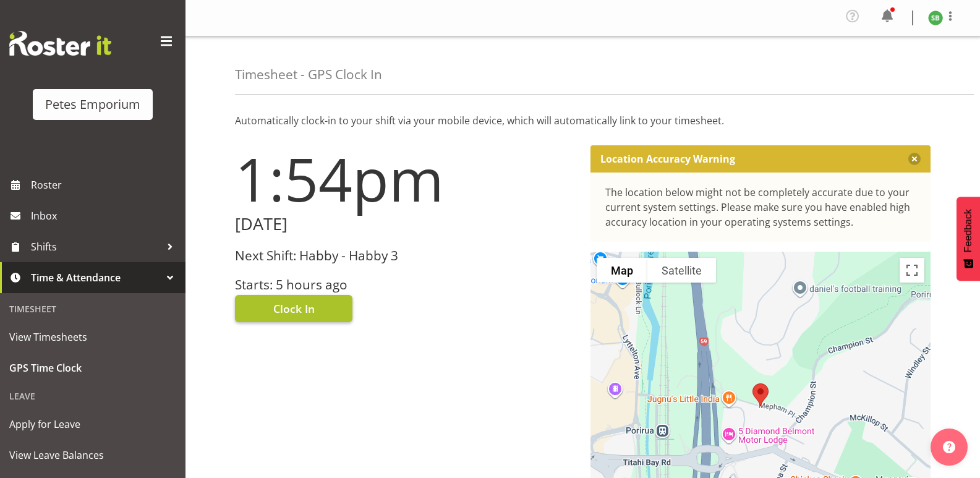 The image size is (980, 478). Describe the element at coordinates (622, 270) in the screenshot. I see `button: Show street map` at that location.